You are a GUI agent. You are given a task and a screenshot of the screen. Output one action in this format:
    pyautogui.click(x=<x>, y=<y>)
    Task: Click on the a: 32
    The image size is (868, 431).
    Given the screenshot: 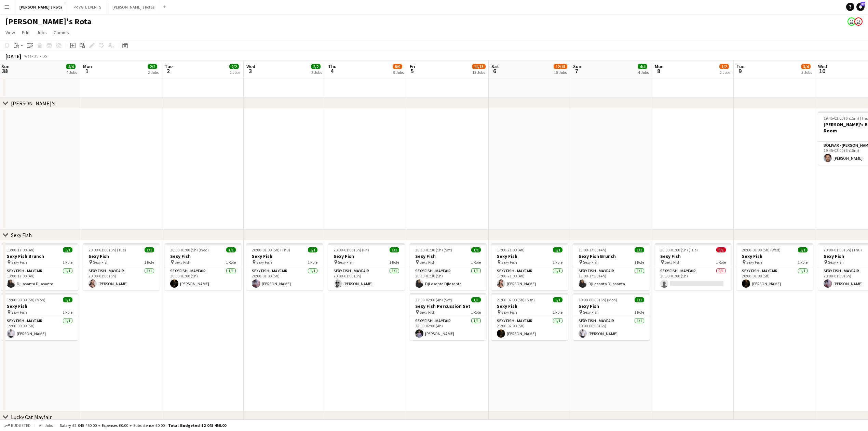 What is the action you would take?
    pyautogui.click(x=861, y=7)
    